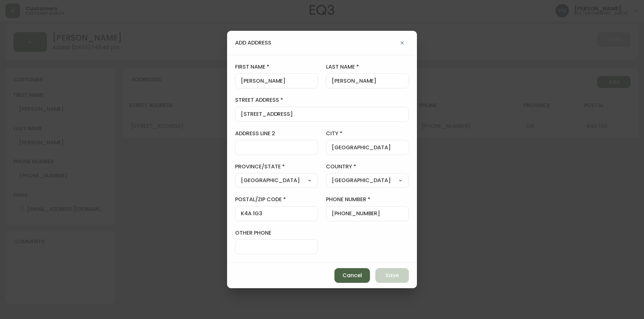 This screenshot has height=319, width=644. I want to click on span: Cancel, so click(352, 275).